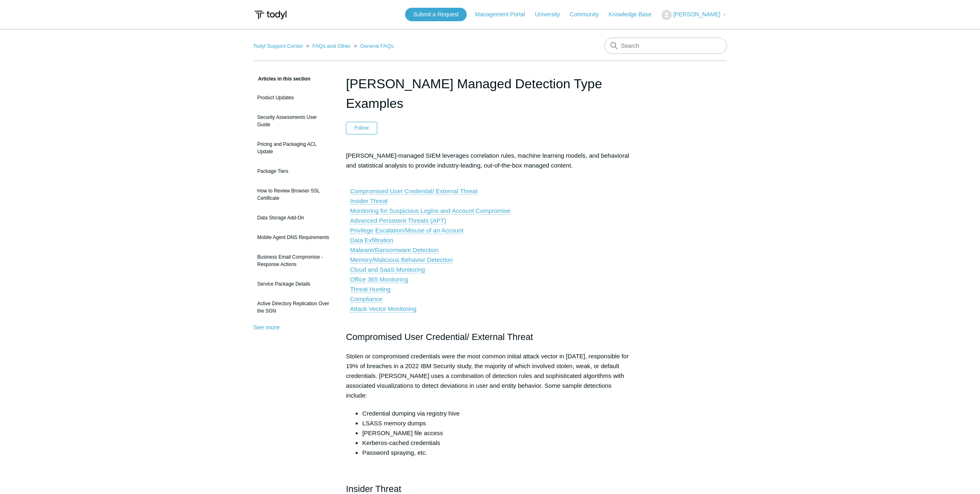 The image size is (980, 494). I want to click on a: Service Package Details, so click(293, 284).